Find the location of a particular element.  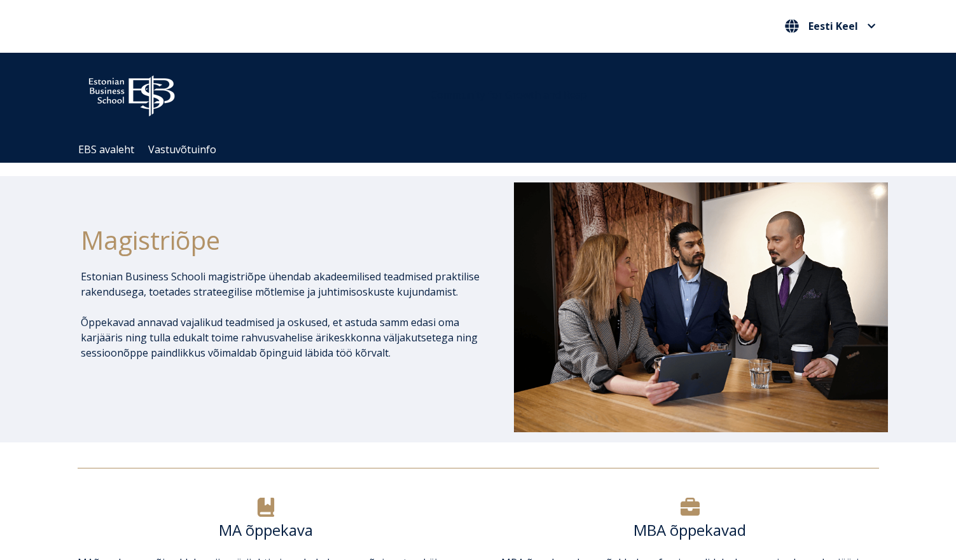

div: Navigation Menu is located at coordinates (485, 149).